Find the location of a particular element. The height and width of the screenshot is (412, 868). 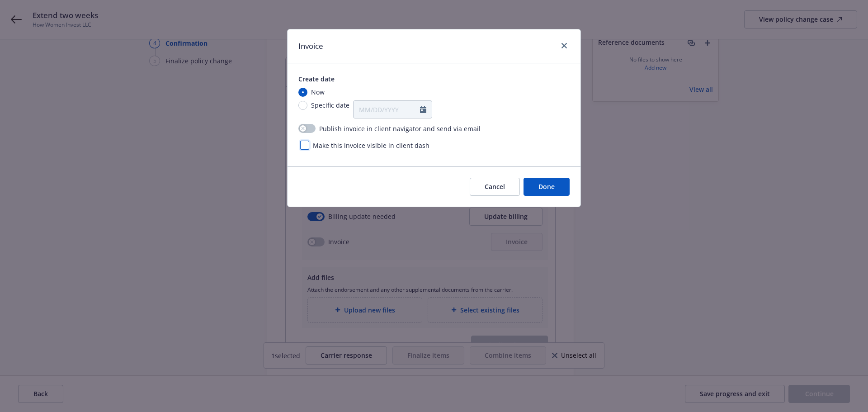

h1: Invoice is located at coordinates (310, 47).